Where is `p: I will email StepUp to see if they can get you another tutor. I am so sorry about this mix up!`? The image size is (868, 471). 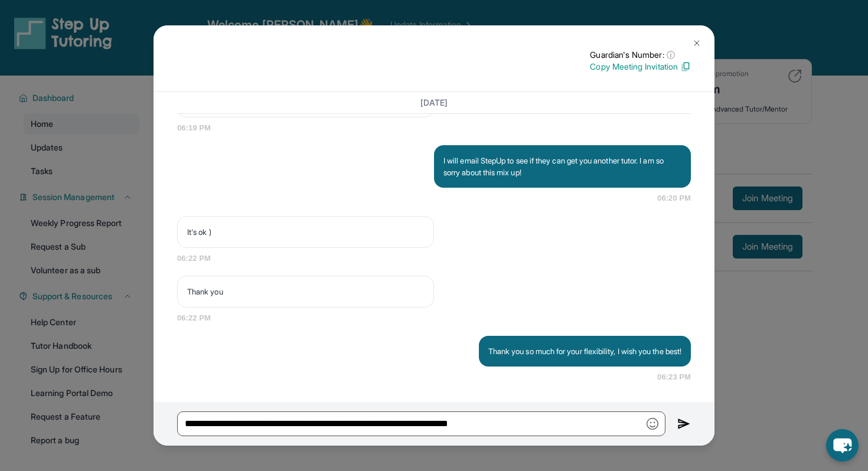
p: I will email StepUp to see if they can get you another tutor. I am so sorry about this mix up! is located at coordinates (562, 166).